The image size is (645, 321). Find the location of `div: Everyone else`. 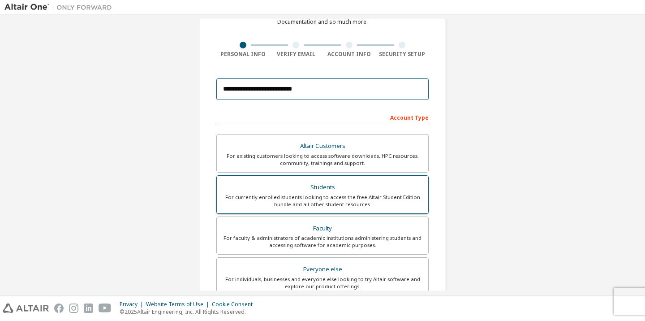

div: Everyone else is located at coordinates (323, 269).